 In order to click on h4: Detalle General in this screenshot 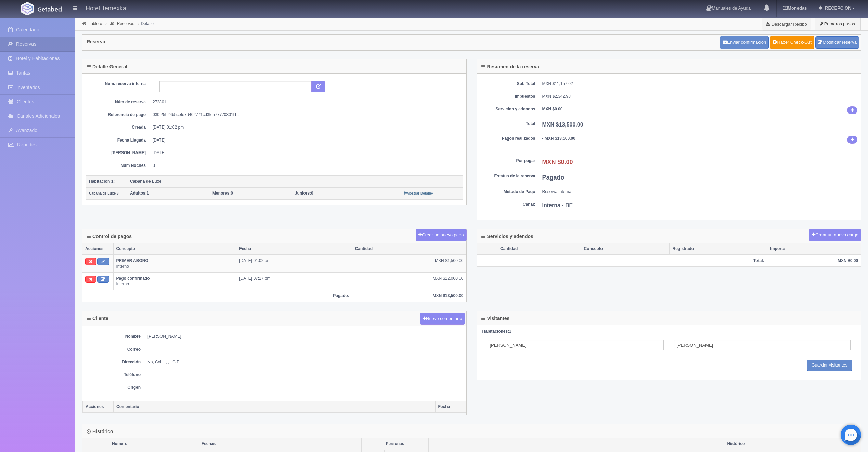, I will do `click(107, 67)`.